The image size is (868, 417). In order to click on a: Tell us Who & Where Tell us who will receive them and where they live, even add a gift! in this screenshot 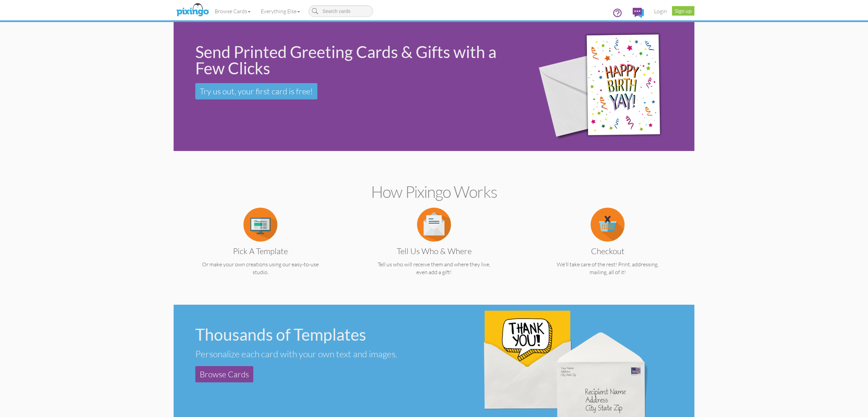, I will do `click(434, 248)`.